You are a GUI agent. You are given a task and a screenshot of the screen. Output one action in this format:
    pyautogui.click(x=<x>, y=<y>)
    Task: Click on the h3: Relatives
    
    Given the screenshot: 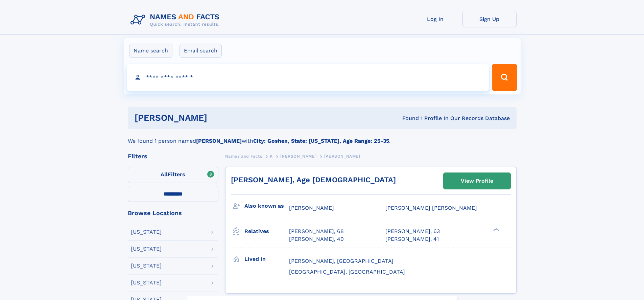 What is the action you would take?
    pyautogui.click(x=267, y=231)
    